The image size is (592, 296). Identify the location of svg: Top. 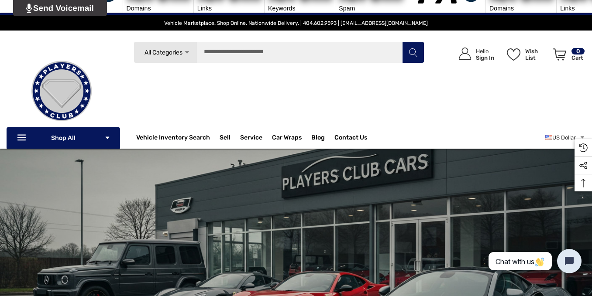
(583, 183).